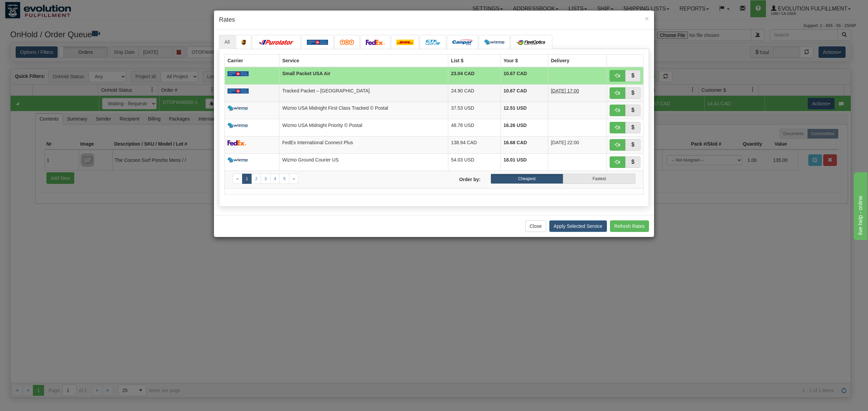 The width and height of the screenshot is (868, 411). I want to click on label: Fastest, so click(599, 179).